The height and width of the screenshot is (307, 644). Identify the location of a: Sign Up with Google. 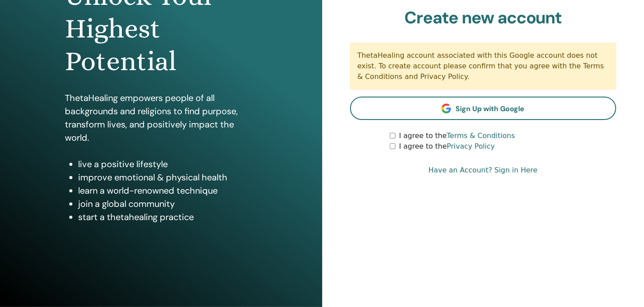
(483, 108).